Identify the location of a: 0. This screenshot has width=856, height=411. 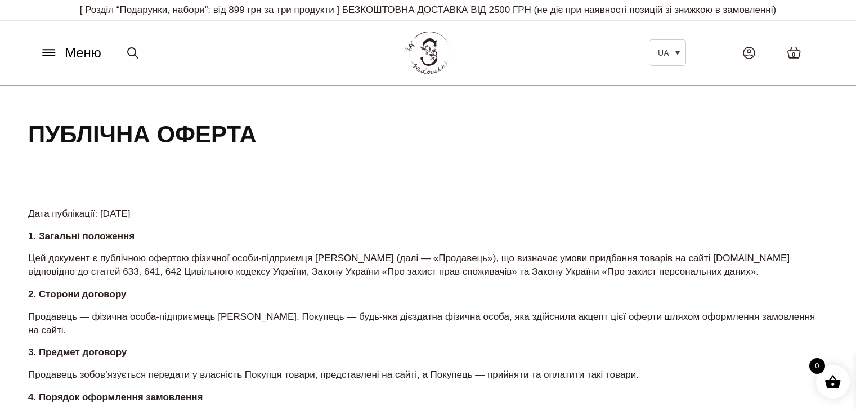
(794, 52).